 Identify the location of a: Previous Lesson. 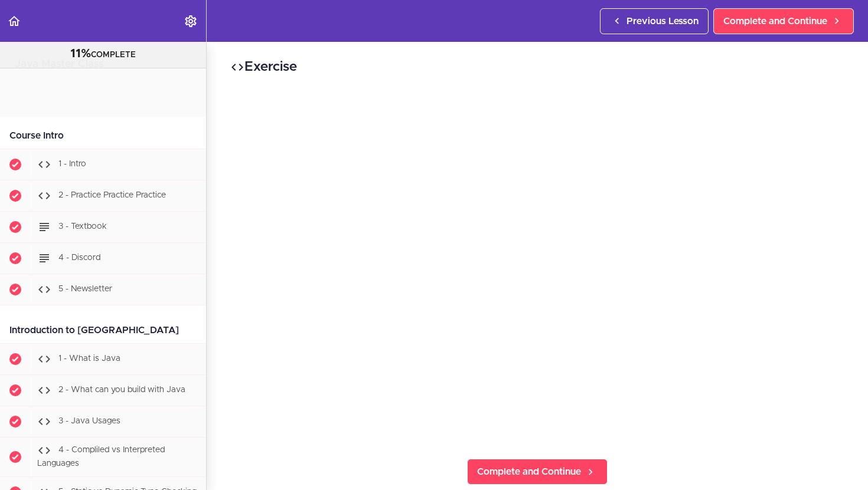
(654, 21).